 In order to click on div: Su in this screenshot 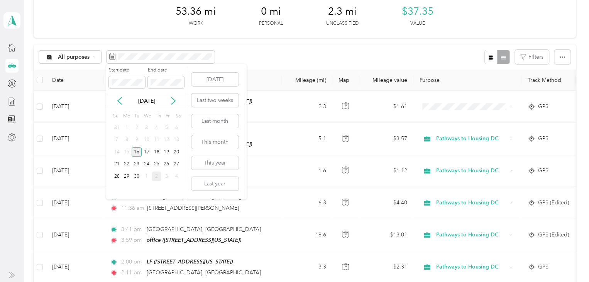, I will do `click(115, 116)`.